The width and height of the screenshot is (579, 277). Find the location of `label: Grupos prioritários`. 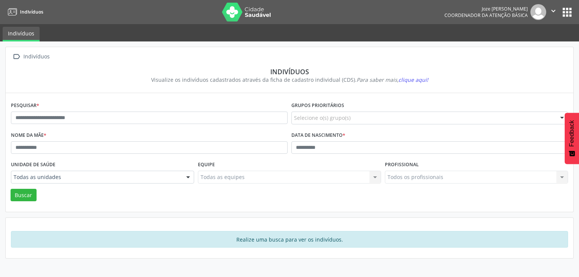

label: Grupos prioritários is located at coordinates (318, 105).